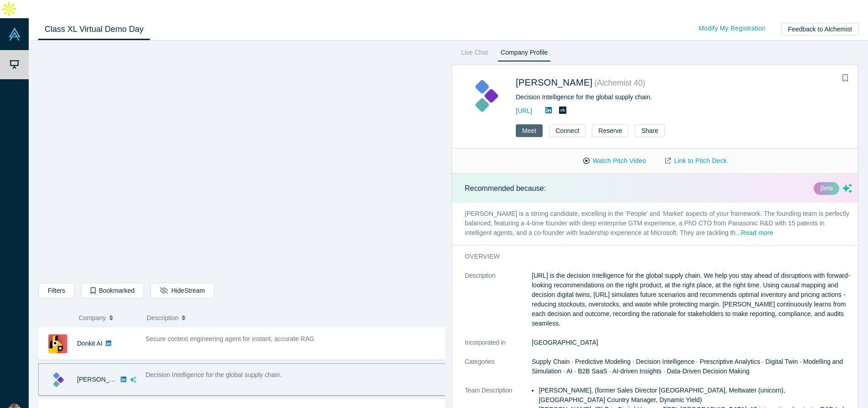  Describe the element at coordinates (529, 131) in the screenshot. I see `button: Meet` at that location.